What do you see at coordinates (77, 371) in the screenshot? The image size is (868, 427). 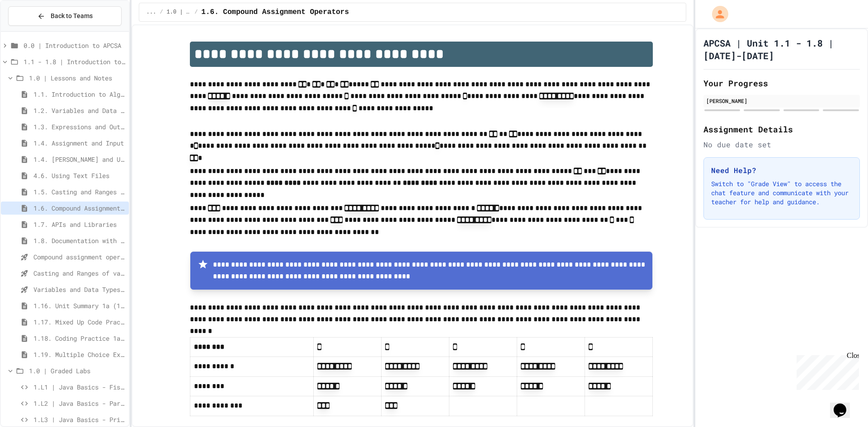 I see `span: 1.0 | Graded Labs` at bounding box center [77, 371].